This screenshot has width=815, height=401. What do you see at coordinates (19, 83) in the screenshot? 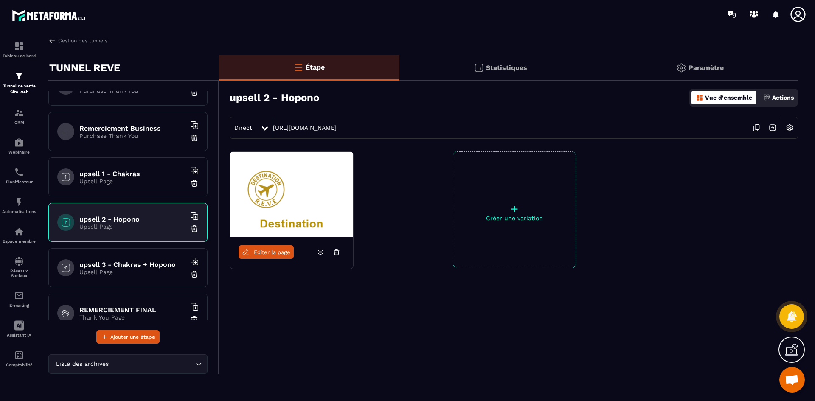
I see `a: formationformationTunnel de vente Site web` at bounding box center [19, 83].